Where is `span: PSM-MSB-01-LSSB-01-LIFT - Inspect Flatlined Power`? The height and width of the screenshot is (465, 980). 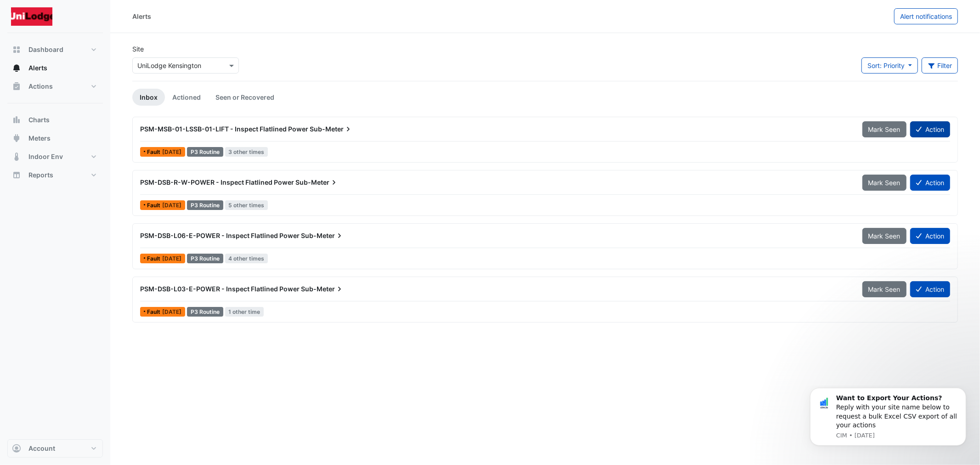
span: PSM-MSB-01-LSSB-01-LIFT - Inspect Flatlined Power is located at coordinates (224, 129).